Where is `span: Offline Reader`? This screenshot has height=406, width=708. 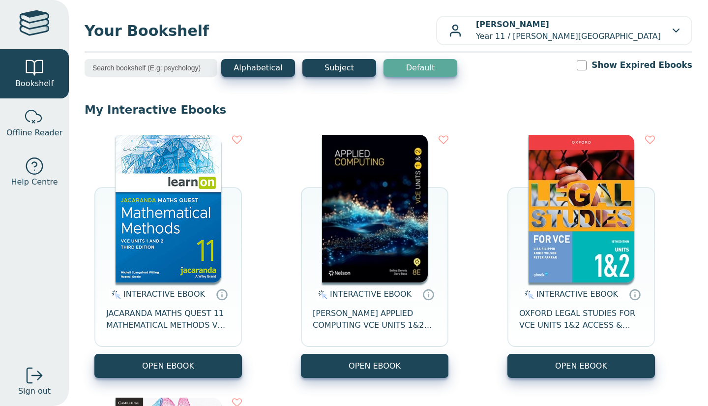 span: Offline Reader is located at coordinates (34, 133).